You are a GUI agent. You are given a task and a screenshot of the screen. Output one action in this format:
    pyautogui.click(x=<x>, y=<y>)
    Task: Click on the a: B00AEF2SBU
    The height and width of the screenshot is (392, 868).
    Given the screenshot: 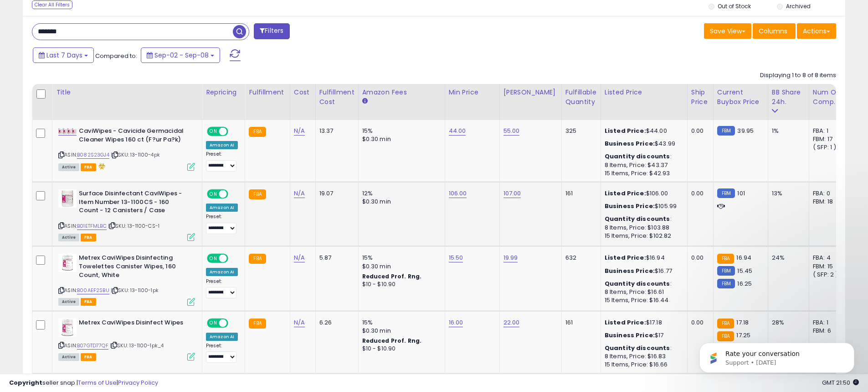 What is the action you would take?
    pyautogui.click(x=93, y=290)
    